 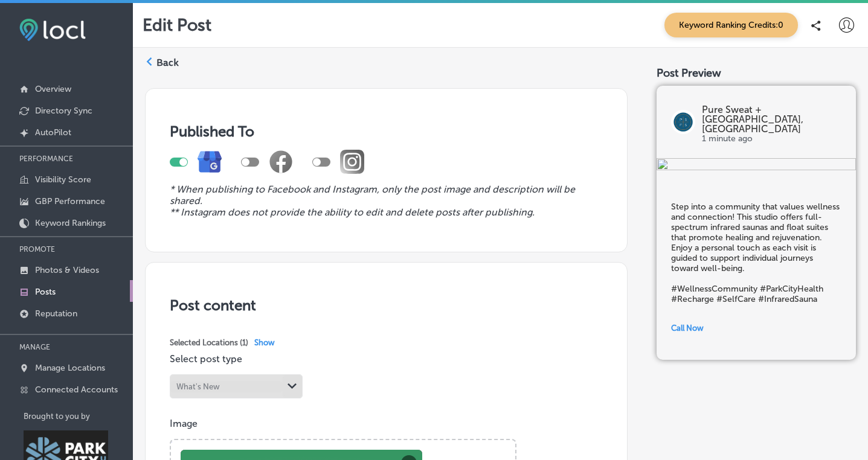 What do you see at coordinates (168, 62) in the screenshot?
I see `label: Back` at bounding box center [168, 62].